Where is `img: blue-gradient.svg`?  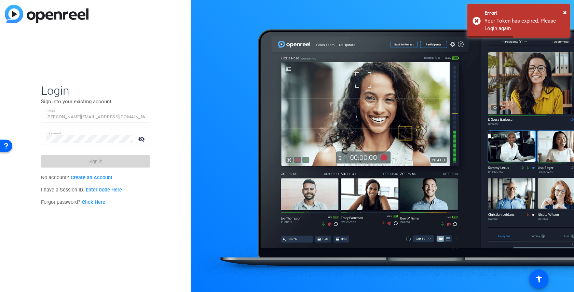
img: blue-gradient.svg is located at coordinates (46, 14).